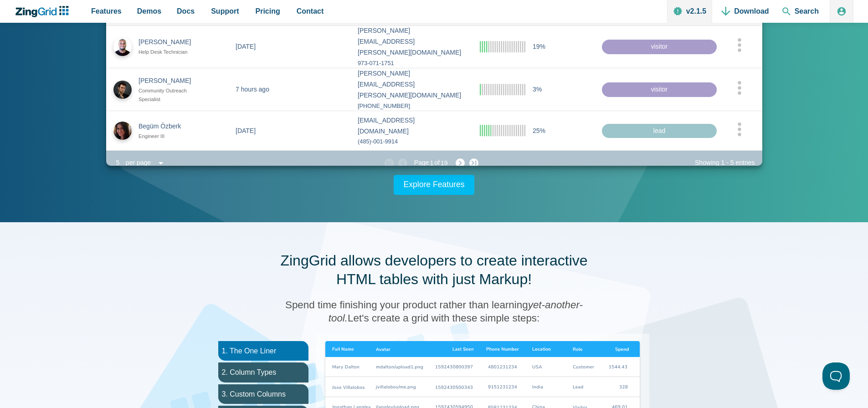 The height and width of the screenshot is (408, 868). Describe the element at coordinates (437, 163) in the screenshot. I see `span: of` at that location.